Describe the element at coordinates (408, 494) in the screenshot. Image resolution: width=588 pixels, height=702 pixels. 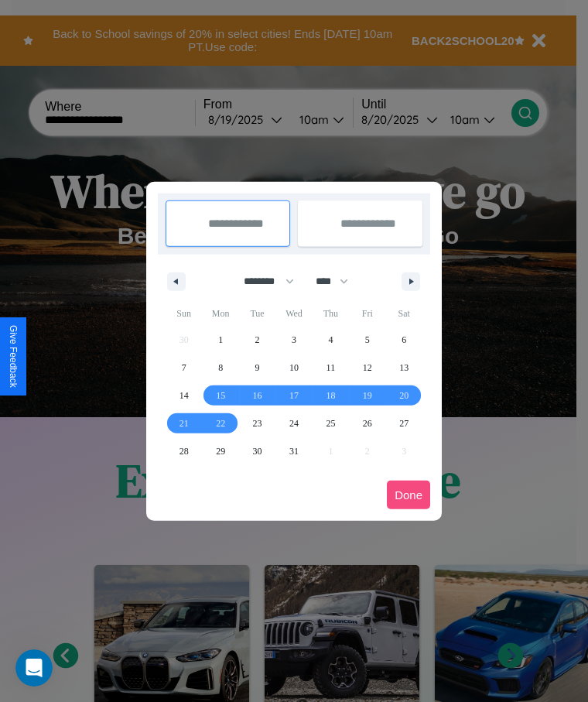
I see `button: Done` at that location.